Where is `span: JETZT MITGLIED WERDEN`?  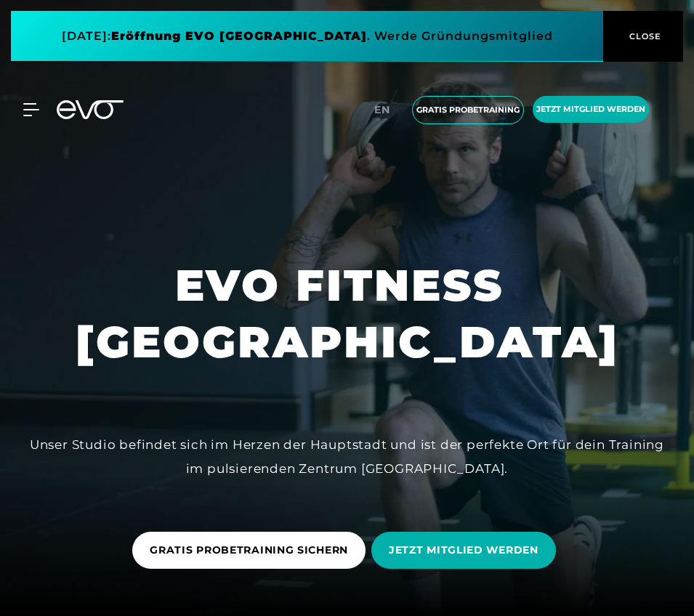 span: JETZT MITGLIED WERDEN is located at coordinates (463, 550).